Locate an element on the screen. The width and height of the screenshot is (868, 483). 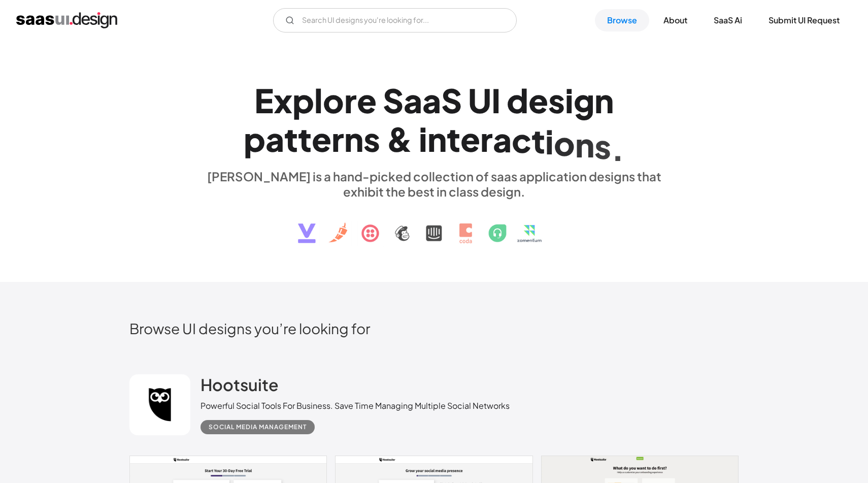
div: E is located at coordinates (264, 100).